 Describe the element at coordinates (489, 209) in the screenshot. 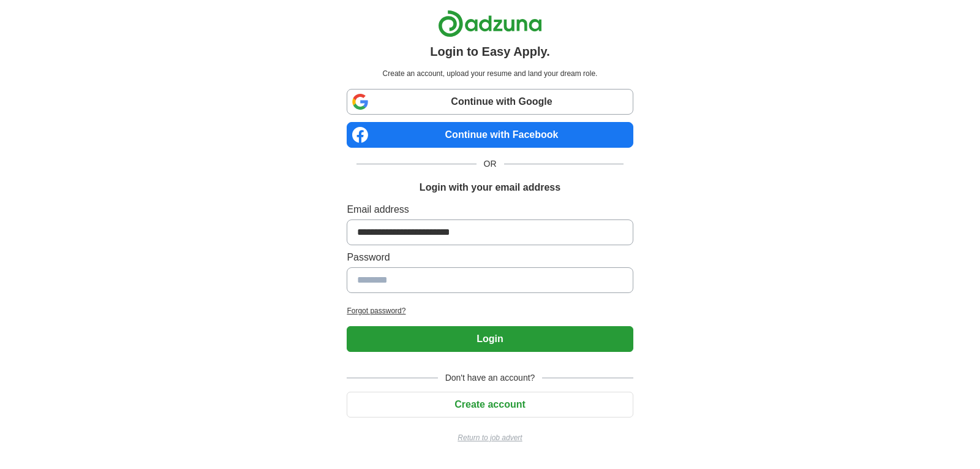

I see `label: Email address` at that location.